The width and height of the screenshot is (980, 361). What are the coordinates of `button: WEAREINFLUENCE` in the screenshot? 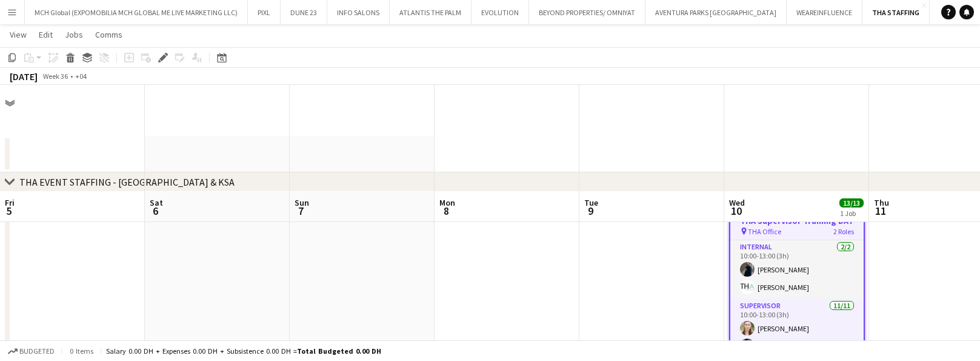 It's located at (824, 12).